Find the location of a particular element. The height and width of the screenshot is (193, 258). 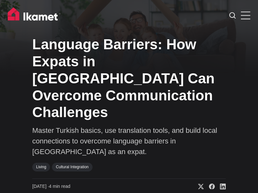

p: Master Turkish basics, use translation tools, and build local connections to overcome language ba... is located at coordinates (129, 141).